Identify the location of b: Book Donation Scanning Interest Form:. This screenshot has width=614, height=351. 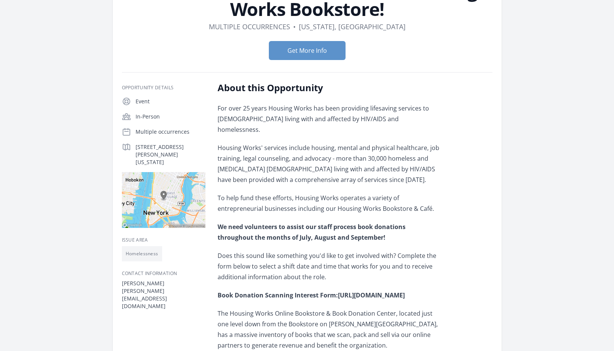
(278, 295).